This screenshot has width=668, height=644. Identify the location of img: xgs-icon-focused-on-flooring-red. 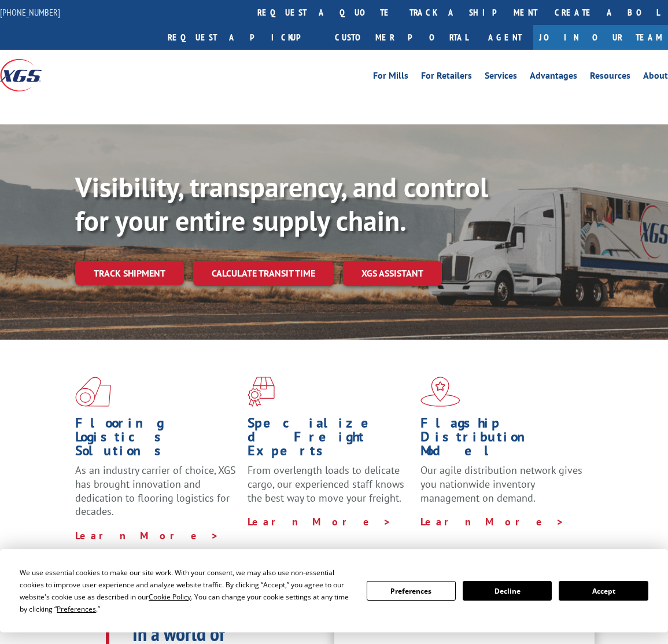
(261, 392).